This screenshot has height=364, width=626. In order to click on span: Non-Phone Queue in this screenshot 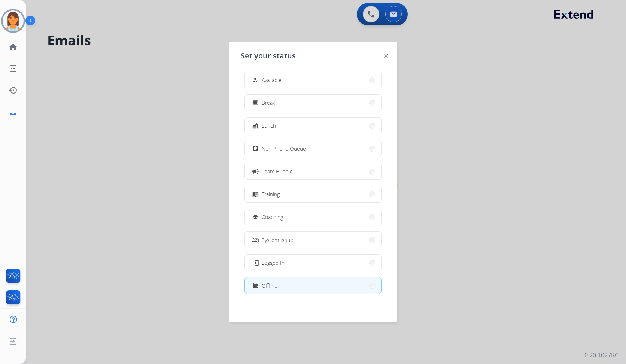, I will do `click(284, 148)`.